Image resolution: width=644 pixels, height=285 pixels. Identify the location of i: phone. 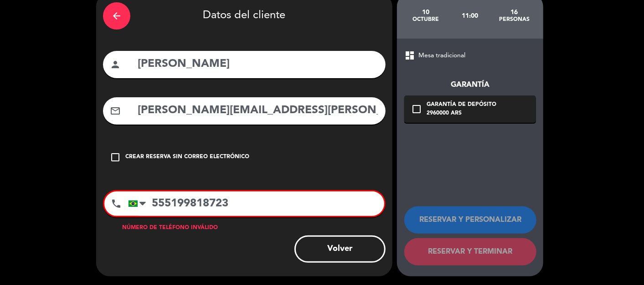
(116, 204).